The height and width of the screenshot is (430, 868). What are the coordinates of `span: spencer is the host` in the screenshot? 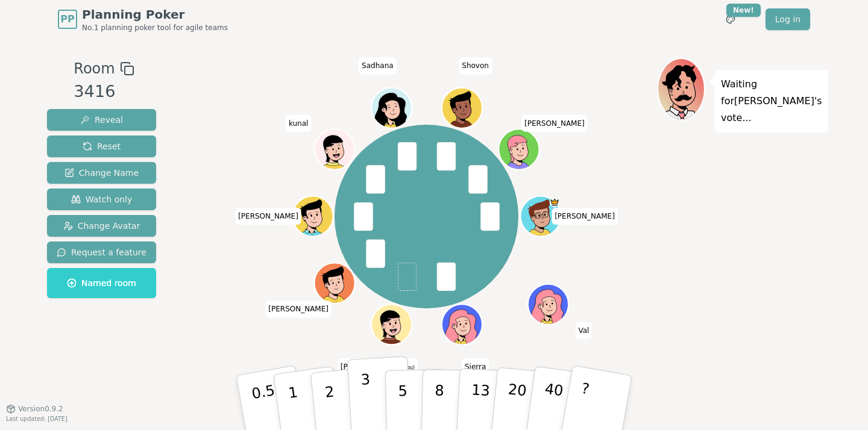 It's located at (554, 203).